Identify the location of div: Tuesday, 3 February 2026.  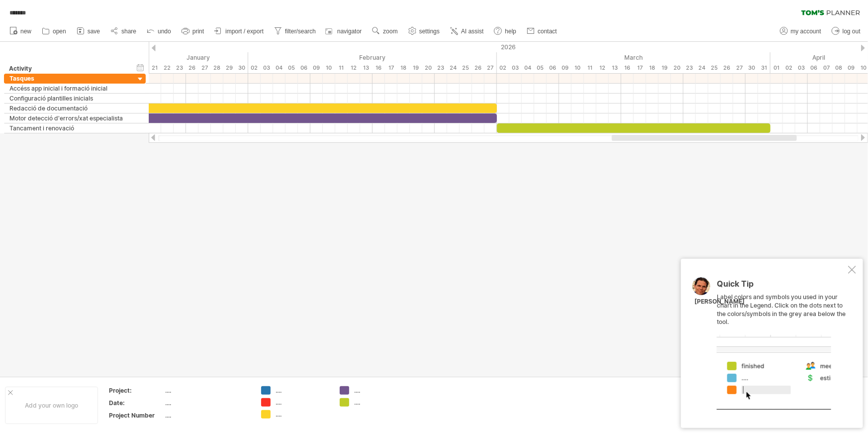
(266, 67).